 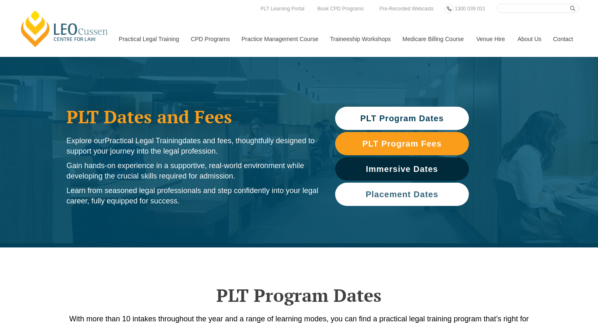 What do you see at coordinates (563, 39) in the screenshot?
I see `a: Contact` at bounding box center [563, 39].